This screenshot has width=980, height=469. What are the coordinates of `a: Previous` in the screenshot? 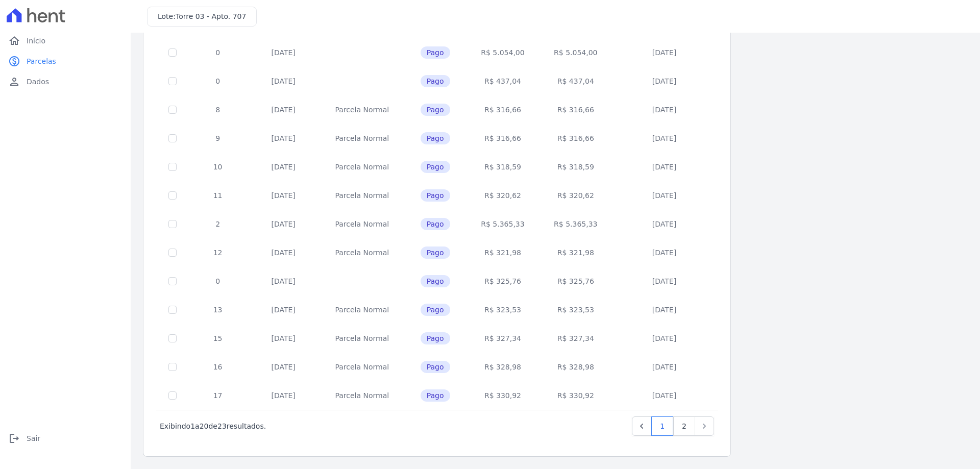 It's located at (641, 426).